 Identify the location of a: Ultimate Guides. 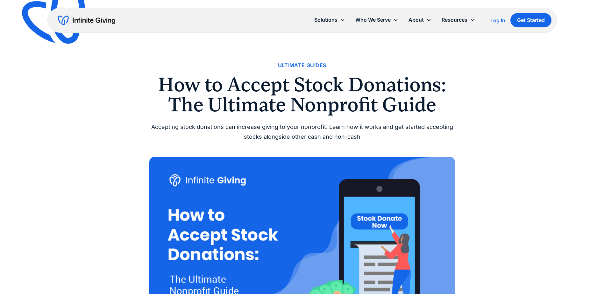
(302, 65).